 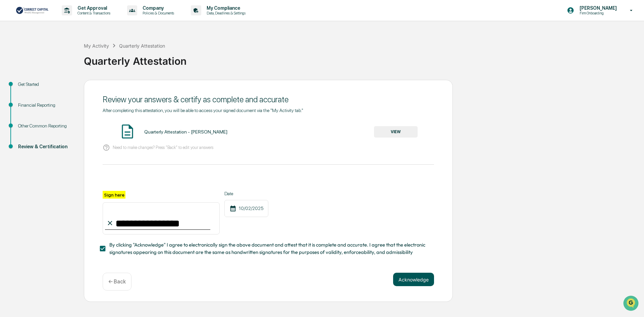 I want to click on a: Powered byPylon, so click(x=64, y=116).